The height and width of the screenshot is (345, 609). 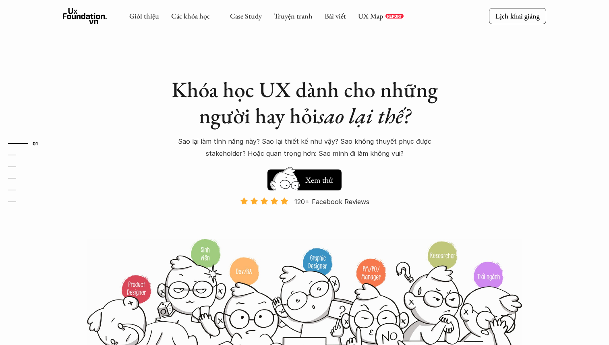 I want to click on a: REPORT, so click(x=394, y=16).